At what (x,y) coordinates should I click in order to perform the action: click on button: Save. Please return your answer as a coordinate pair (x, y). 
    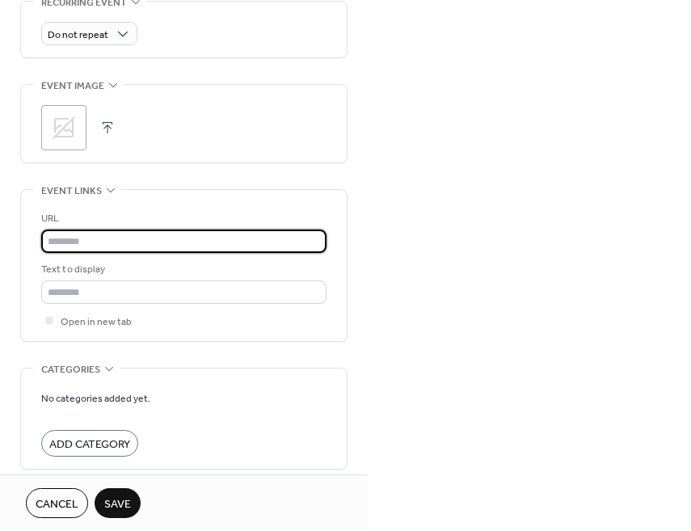
    Looking at the image, I should click on (117, 503).